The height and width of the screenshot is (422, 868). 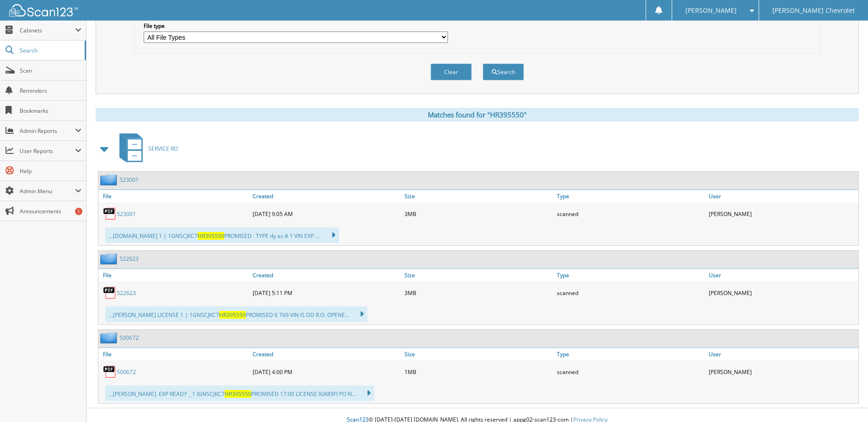 What do you see at coordinates (295, 25) in the screenshot?
I see `label: File type` at bounding box center [295, 25].